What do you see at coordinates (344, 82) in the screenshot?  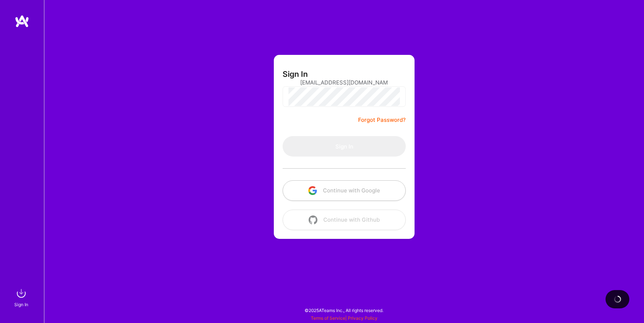 I see `input: Email...` at bounding box center [344, 82].